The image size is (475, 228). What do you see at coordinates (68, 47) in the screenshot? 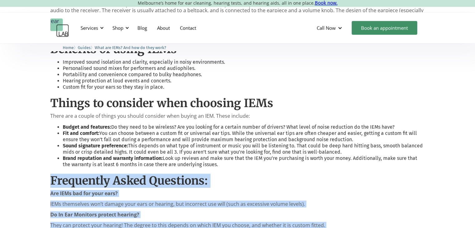
I see `a: Home` at bounding box center [68, 47].